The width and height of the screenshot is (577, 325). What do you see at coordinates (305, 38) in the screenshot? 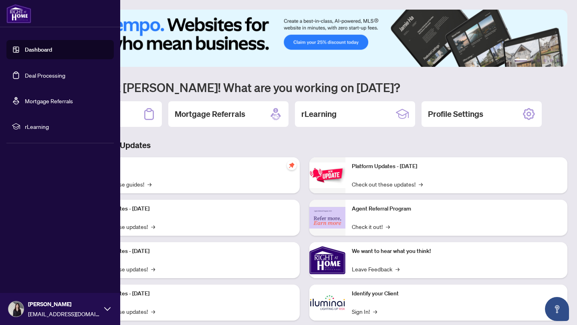
I see `img: Slide 0` at bounding box center [305, 38].